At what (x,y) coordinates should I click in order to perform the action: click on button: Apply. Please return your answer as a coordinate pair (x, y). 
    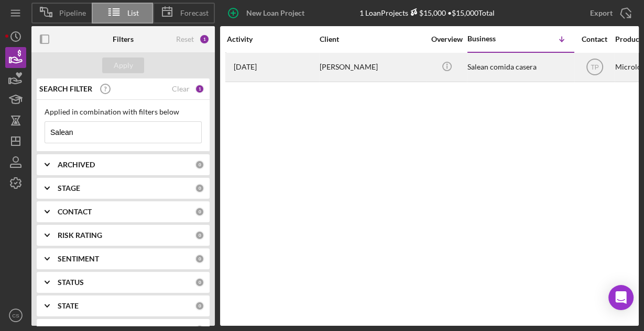
    Looking at the image, I should click on (123, 65).